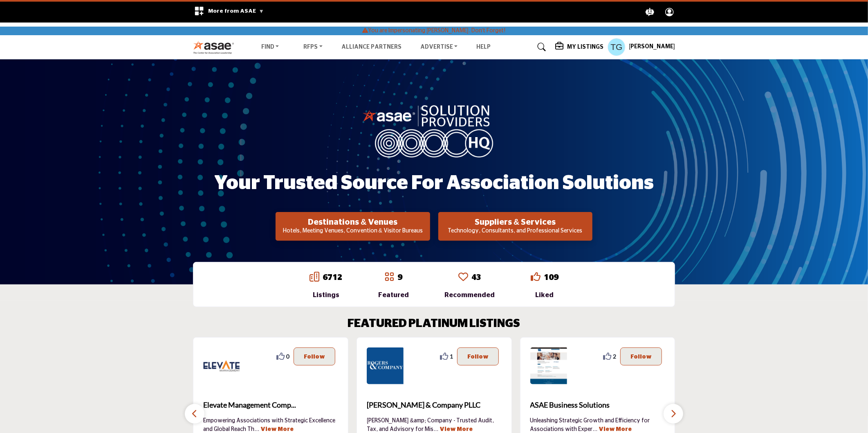  I want to click on p: Unleashing Strategic Growth and Efficiency for Associations with Exper, so click(598, 424).